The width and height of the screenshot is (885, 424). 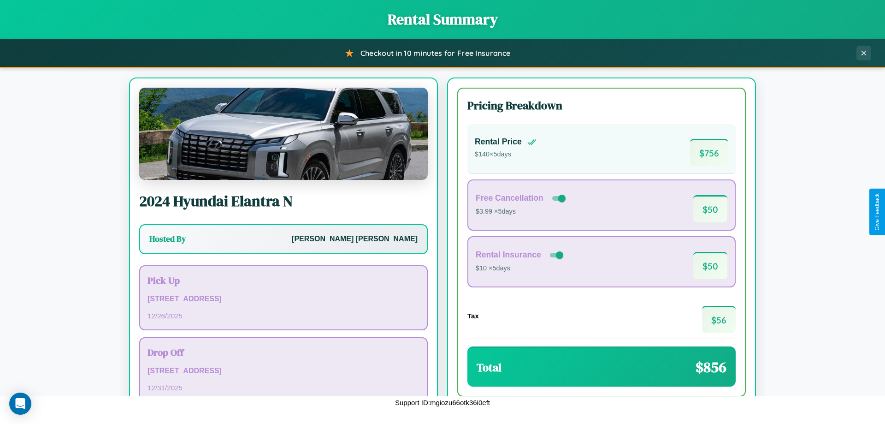 What do you see at coordinates (167, 239) in the screenshot?
I see `h3: Hosted By` at bounding box center [167, 239].